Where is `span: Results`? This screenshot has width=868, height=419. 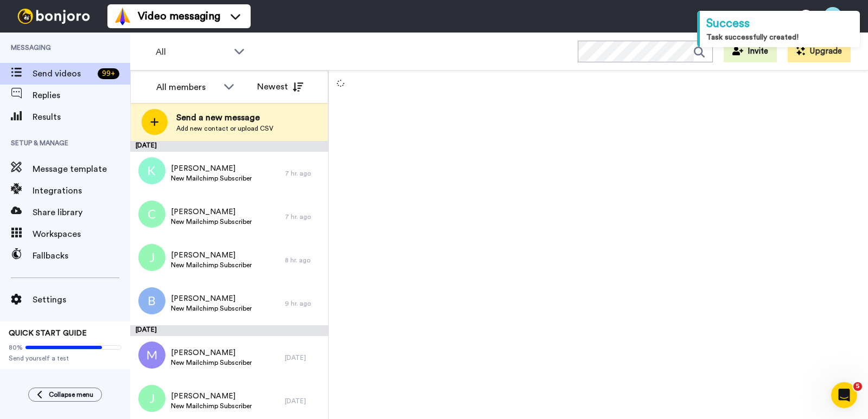 span: Results is located at coordinates (82, 117).